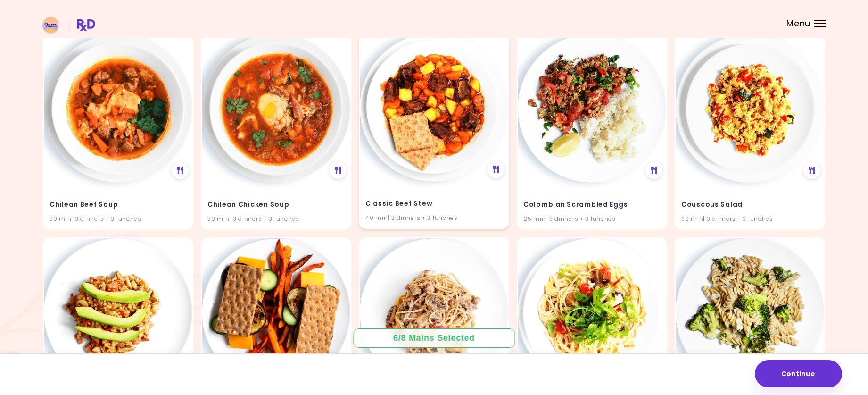 The width and height of the screenshot is (868, 395). Describe the element at coordinates (592, 204) in the screenshot. I see `h4: Colombian Scrambled Eggs` at that location.